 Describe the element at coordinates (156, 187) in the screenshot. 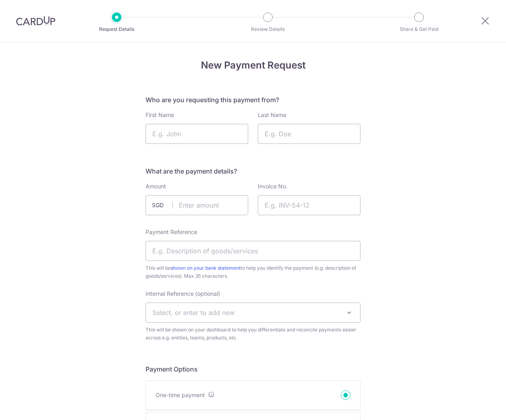

I see `label: Amount` at that location.